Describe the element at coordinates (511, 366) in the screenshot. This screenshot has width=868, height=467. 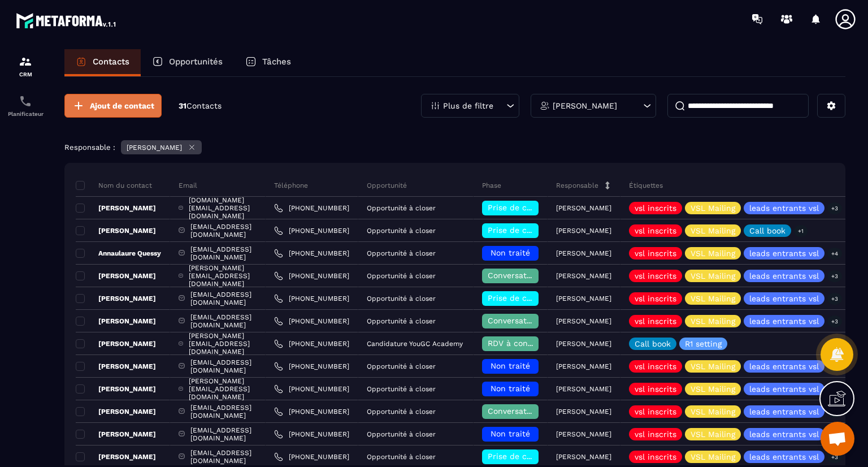
I see `span: Non traité` at that location.